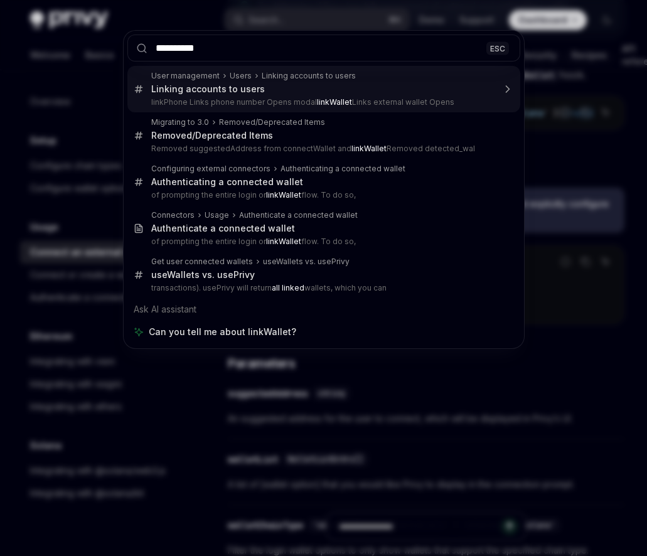 The image size is (647, 556). Describe the element at coordinates (322, 102) in the screenshot. I see `p: linkPhone Links phone number Opens modal Links external wallet Opens` at that location.